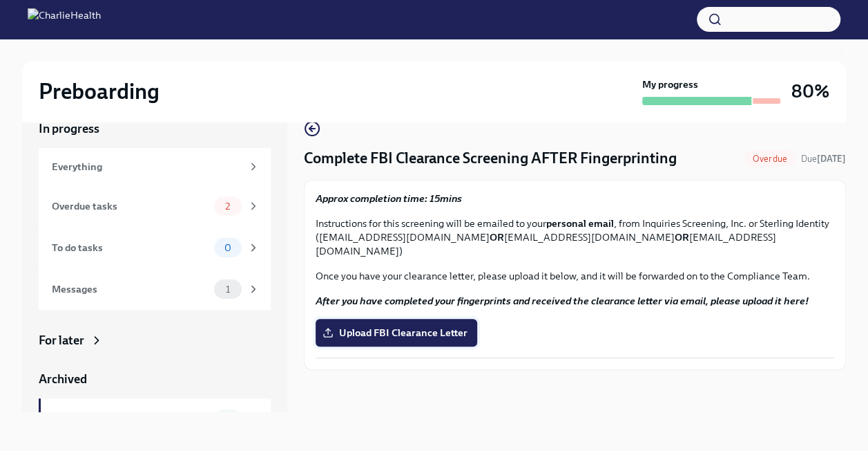  Describe the element at coordinates (146, 167) in the screenshot. I see `div: Everything` at that location.